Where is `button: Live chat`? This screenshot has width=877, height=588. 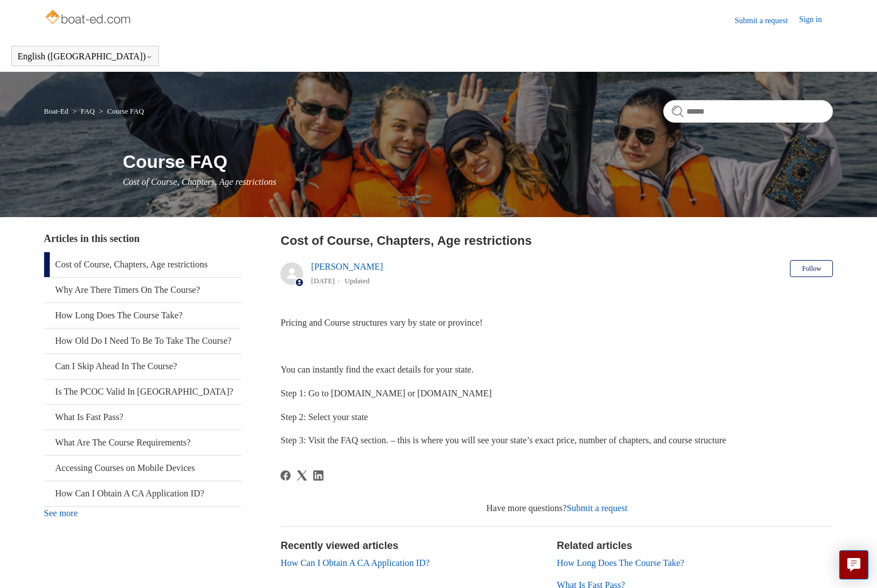
button: Live chat is located at coordinates (854, 565).